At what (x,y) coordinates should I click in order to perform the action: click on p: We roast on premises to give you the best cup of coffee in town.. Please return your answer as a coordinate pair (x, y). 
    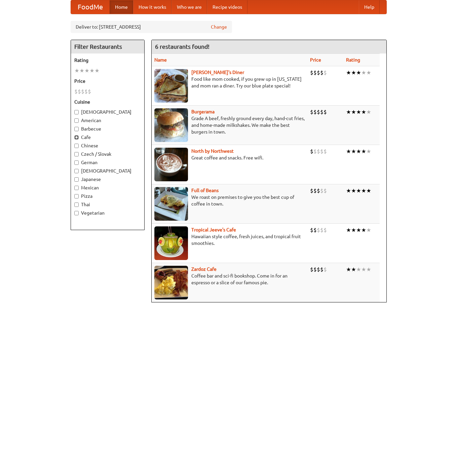
    Looking at the image, I should click on (229, 201).